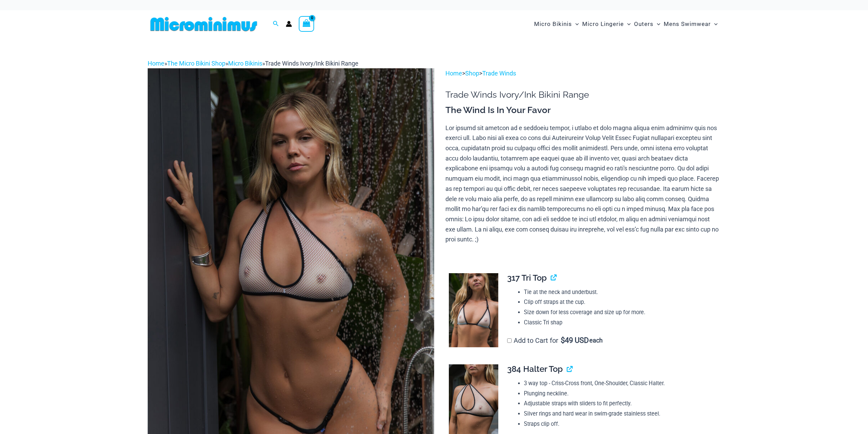  What do you see at coordinates (499, 73) in the screenshot?
I see `a: Trade Winds` at bounding box center [499, 73].